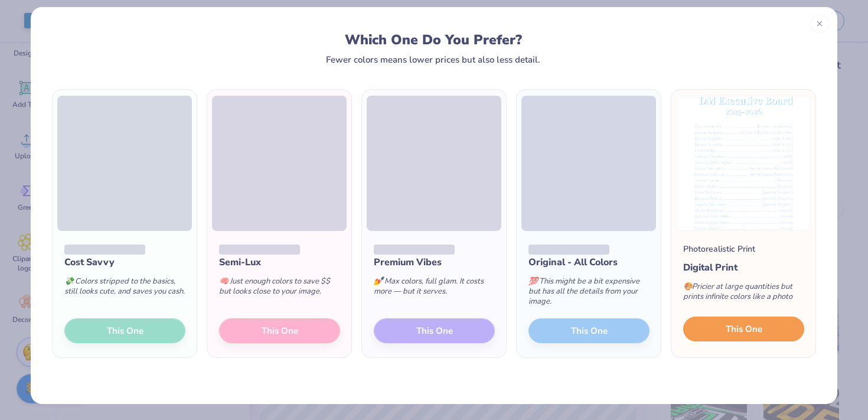 The height and width of the screenshot is (420, 868). I want to click on div: This might be a bit expensive but has all the details from your image., so click(589, 294).